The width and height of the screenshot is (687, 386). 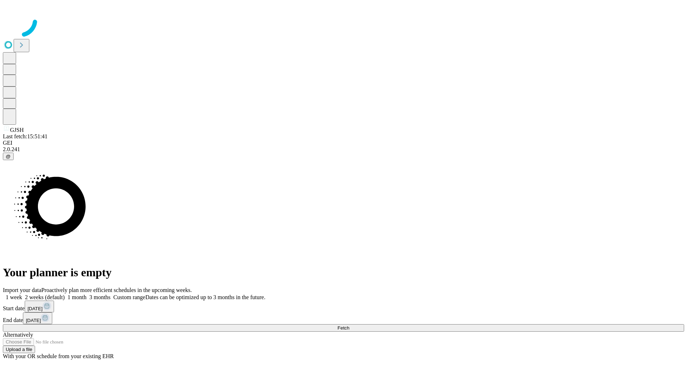 I want to click on span: 1 week, so click(x=14, y=297).